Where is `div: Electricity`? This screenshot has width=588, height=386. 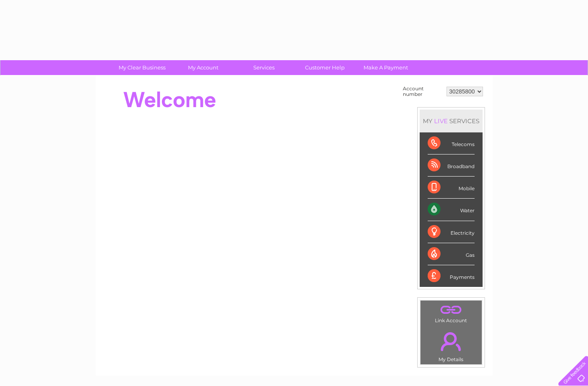
div: Electricity is located at coordinates (451, 231).